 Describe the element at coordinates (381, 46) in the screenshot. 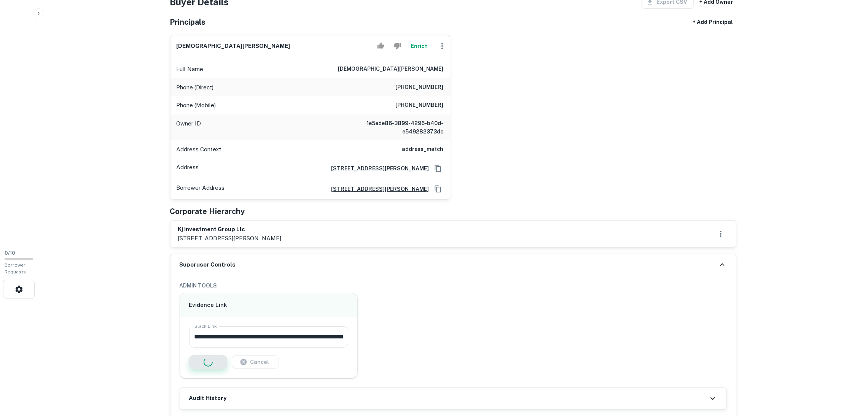

I see `button: Accept` at that location.